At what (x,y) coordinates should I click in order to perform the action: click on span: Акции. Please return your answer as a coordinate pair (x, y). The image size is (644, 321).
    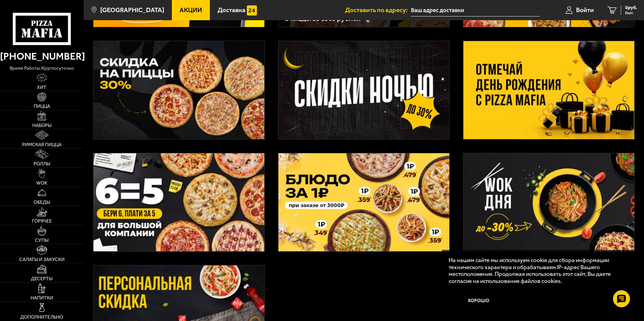
    Looking at the image, I should click on (191, 10).